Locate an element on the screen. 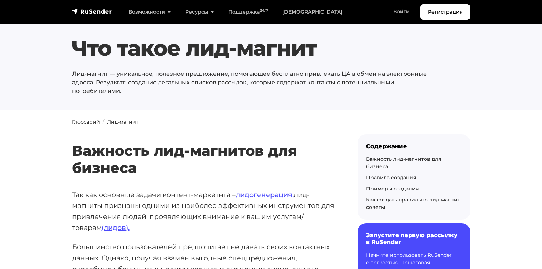 This screenshot has height=269, width=542. sup: 24/7 is located at coordinates (264, 10).